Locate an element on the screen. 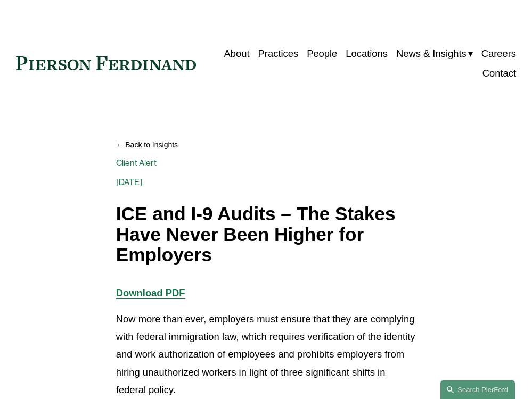  h1: ICE and I-9 Audits – The Stakes Have Never Been Higher for Employers is located at coordinates (266, 235).